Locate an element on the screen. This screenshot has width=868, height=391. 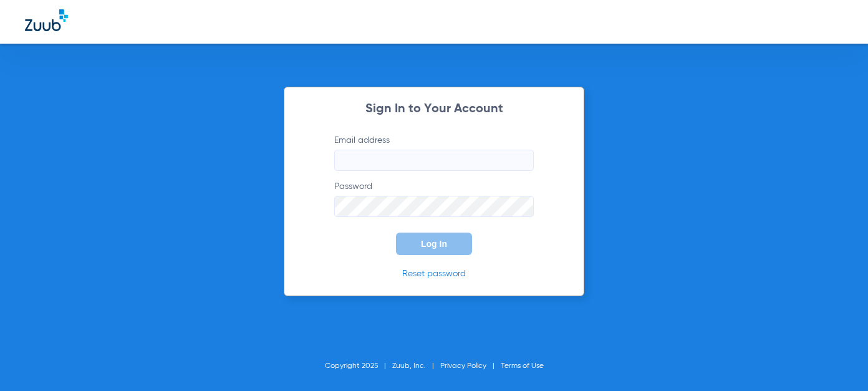
input: Password is located at coordinates (434, 207).